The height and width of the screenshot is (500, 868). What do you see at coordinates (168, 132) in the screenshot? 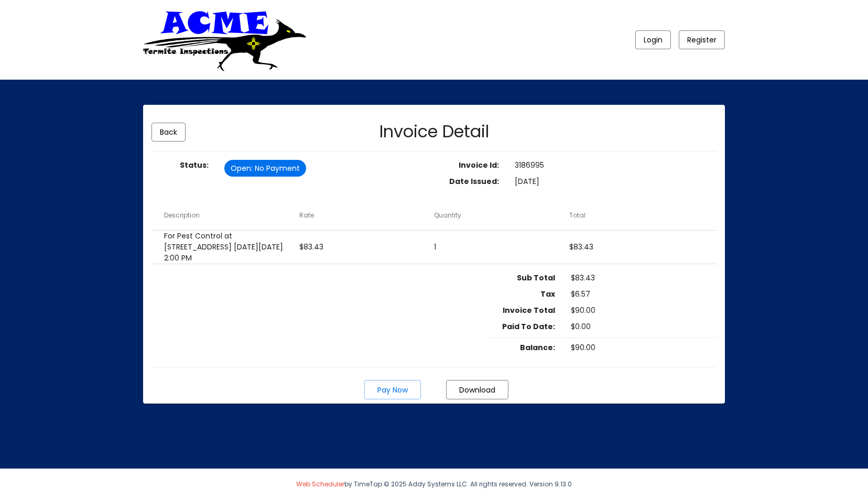
I see `button: Go Back` at bounding box center [168, 132].